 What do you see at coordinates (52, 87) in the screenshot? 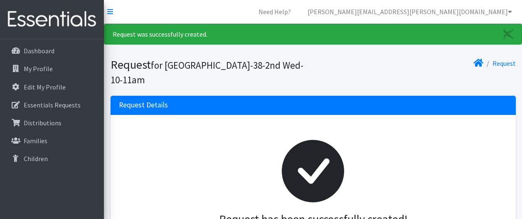
I see `a: Edit My Profile` at bounding box center [52, 87].